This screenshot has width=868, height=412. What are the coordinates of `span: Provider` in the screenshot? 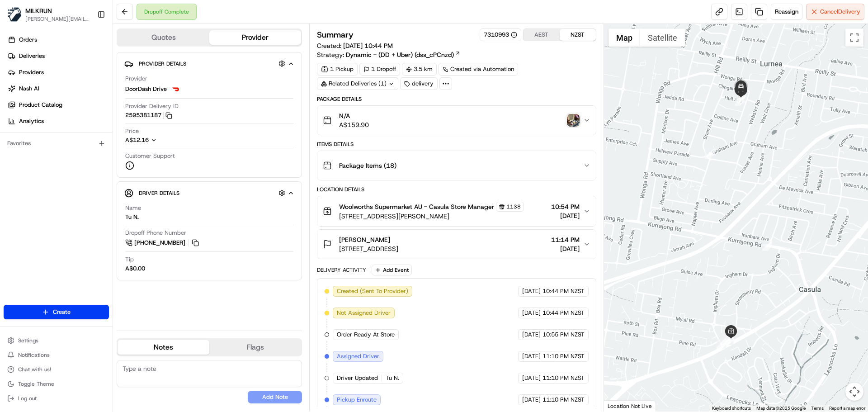 It's located at (136, 78).